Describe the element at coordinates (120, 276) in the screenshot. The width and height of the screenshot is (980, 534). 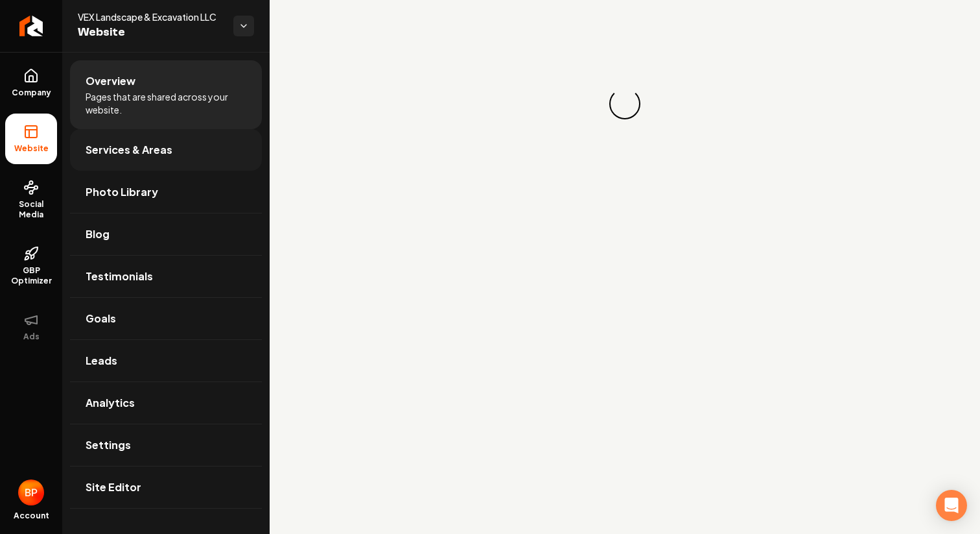
I see `span: Testimonials` at that location.